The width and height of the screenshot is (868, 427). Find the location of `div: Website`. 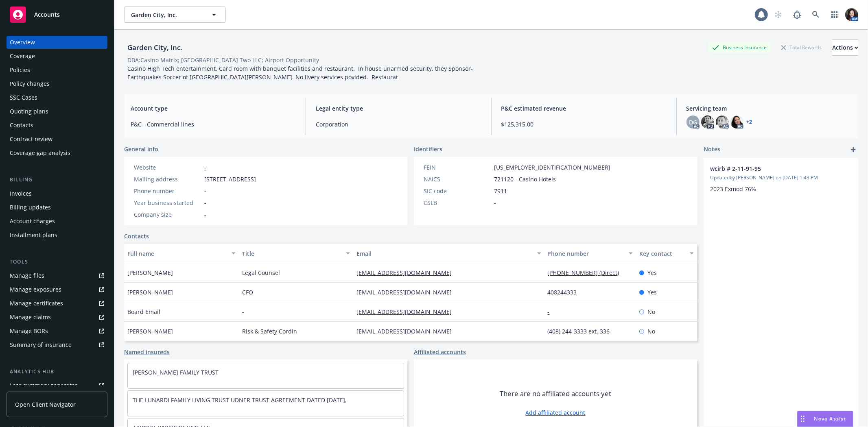

div: Website is located at coordinates (167, 167).